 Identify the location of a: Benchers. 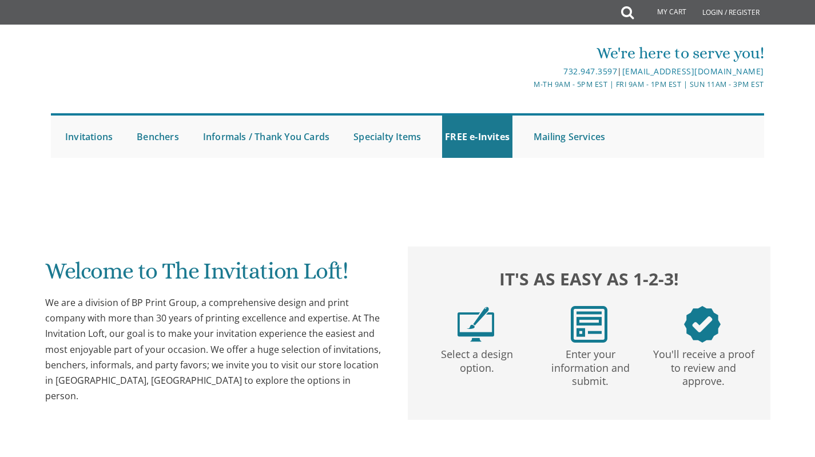
(158, 137).